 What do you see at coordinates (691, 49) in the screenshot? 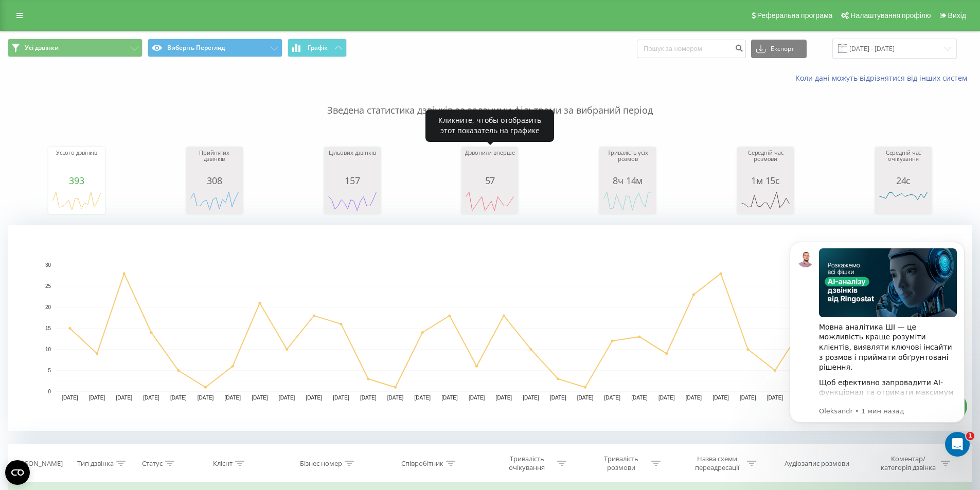
I see `input: Пошук за номером` at bounding box center [691, 49].